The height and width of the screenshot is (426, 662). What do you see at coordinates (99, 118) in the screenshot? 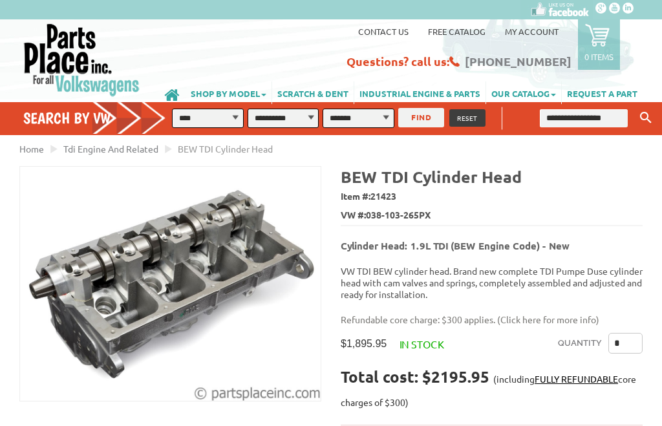
I see `h4: Search by VW` at bounding box center [99, 118].